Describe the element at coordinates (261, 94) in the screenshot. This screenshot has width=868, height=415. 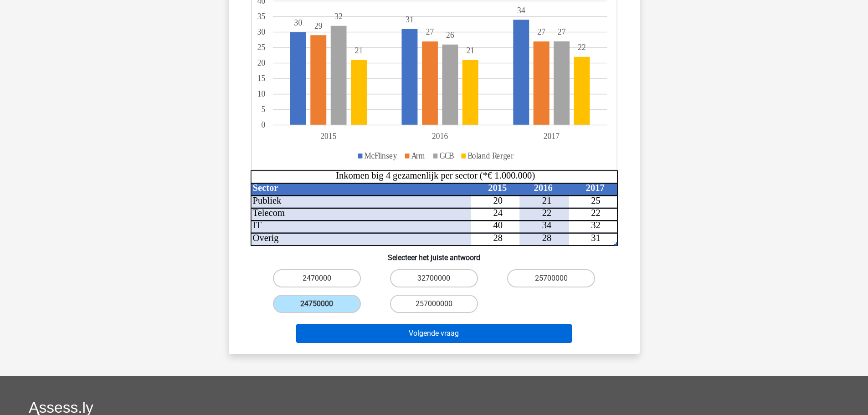
I see `tspan: 10` at that location.